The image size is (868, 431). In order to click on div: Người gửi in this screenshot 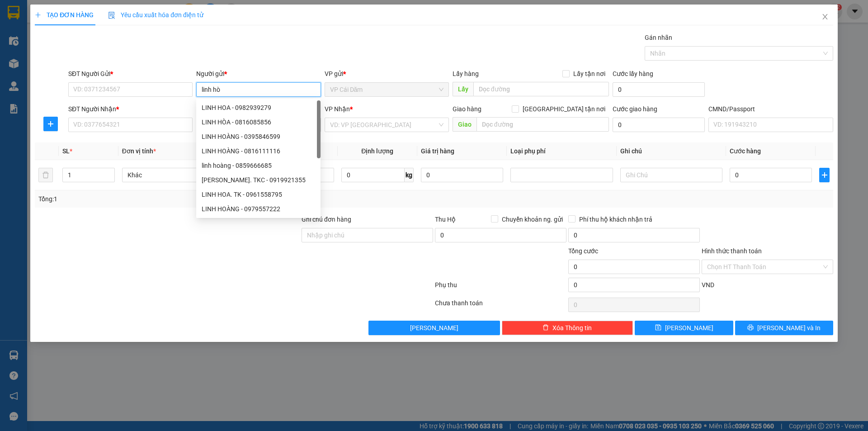, I will do `click(258, 74)`.